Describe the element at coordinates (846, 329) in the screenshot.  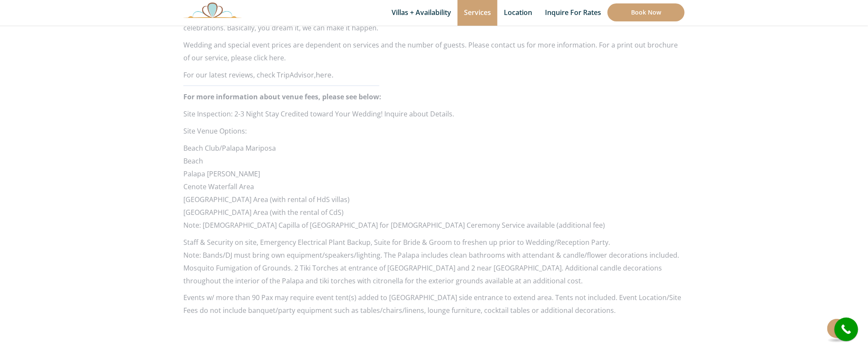
I see `a: call` at that location.